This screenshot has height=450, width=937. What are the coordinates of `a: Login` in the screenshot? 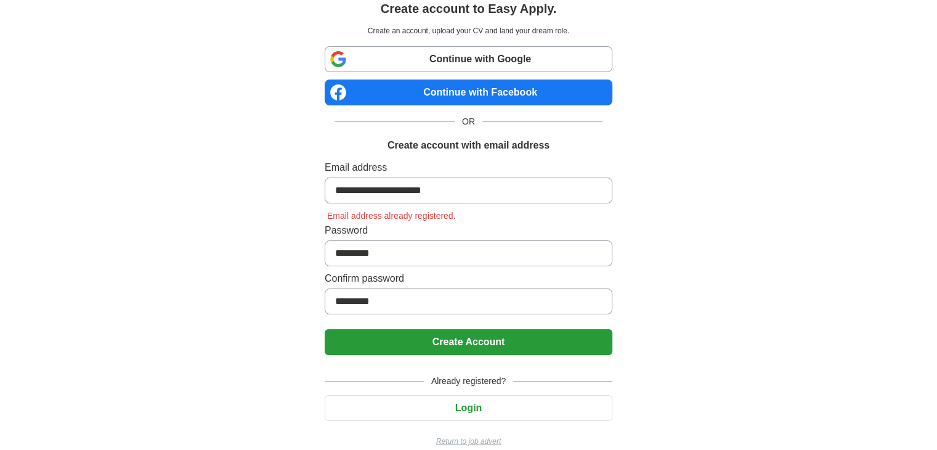 It's located at (468, 407).